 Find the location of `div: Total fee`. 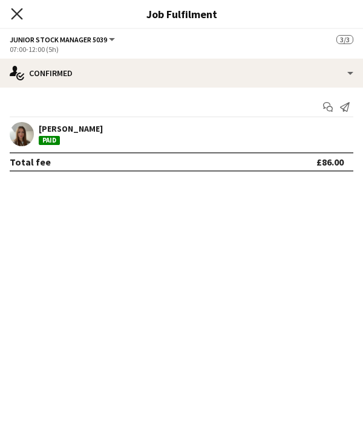

div: Total fee is located at coordinates (30, 162).